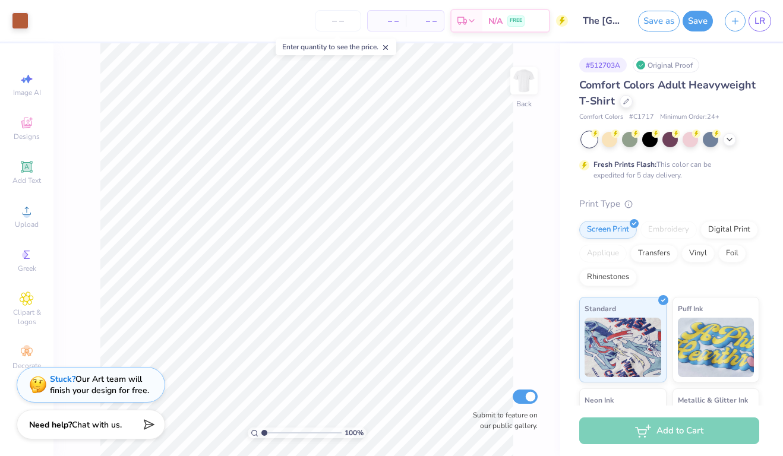  I want to click on div: Back, so click(524, 104).